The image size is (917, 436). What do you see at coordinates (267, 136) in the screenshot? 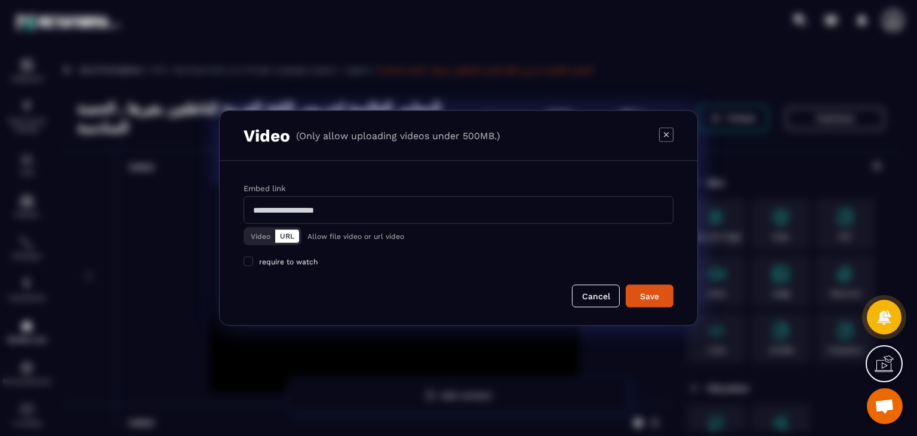
I see `h3: Video` at bounding box center [267, 136].